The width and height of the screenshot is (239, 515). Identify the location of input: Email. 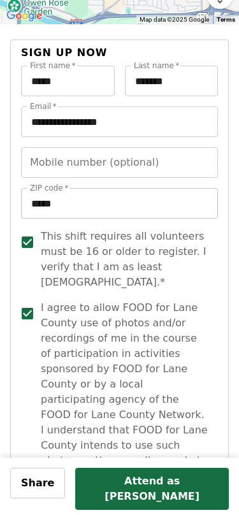
(119, 122).